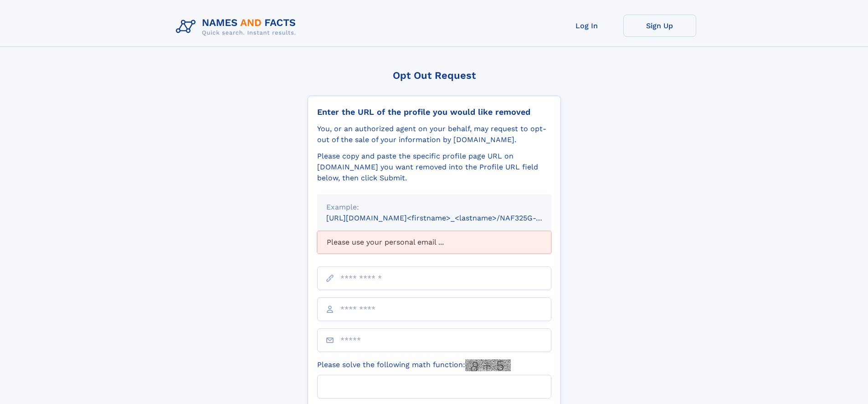 This screenshot has width=868, height=404. What do you see at coordinates (238, 27) in the screenshot?
I see `img: Logo Names and Facts` at bounding box center [238, 27].